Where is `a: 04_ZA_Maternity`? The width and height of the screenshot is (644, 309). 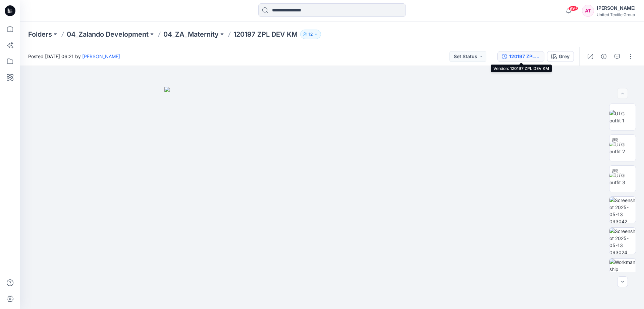 a: 04_ZA_Maternity is located at coordinates (191, 34).